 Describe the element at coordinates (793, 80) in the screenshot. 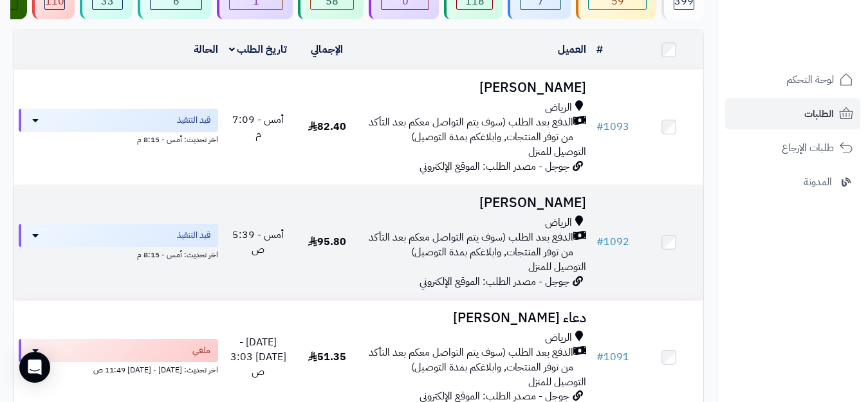

I see `a: لوحة التحكم` at that location.